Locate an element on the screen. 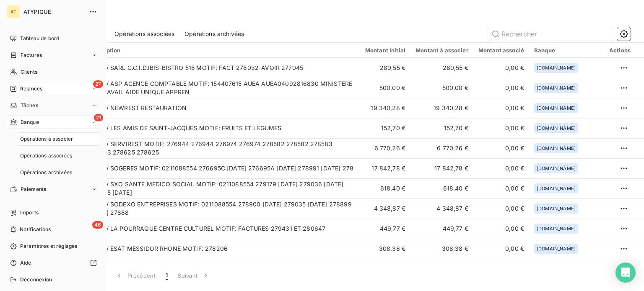 This screenshot has width=644, height=291. span: Déconnexion is located at coordinates (36, 279).